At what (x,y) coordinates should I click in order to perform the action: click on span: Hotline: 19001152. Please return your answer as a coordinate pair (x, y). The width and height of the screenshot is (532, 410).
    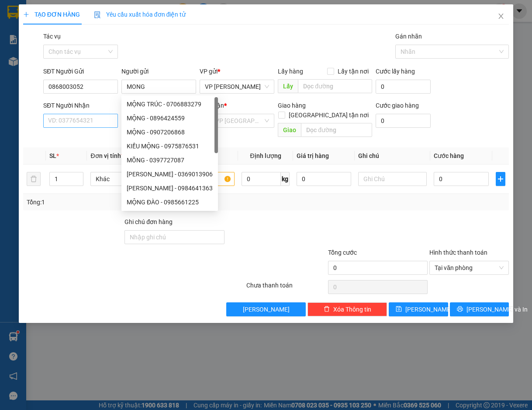
    Looking at the image, I should click on (88, 41).